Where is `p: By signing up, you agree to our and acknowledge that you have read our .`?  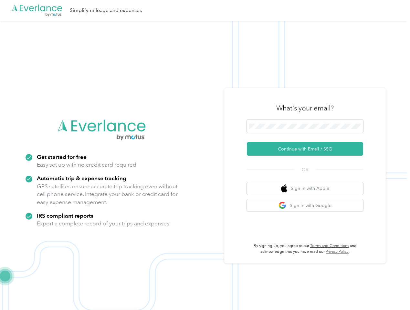
p: By signing up, you agree to our and acknowledge that you have read our . is located at coordinates (305, 249).